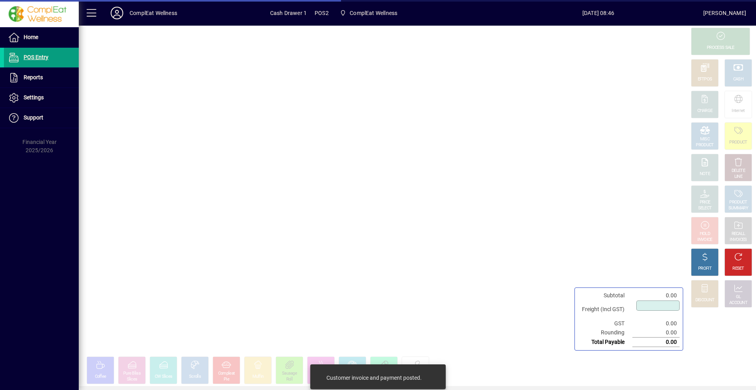 Image resolution: width=756 pixels, height=390 pixels. Describe the element at coordinates (132, 379) in the screenshot. I see `div: Slices` at that location.